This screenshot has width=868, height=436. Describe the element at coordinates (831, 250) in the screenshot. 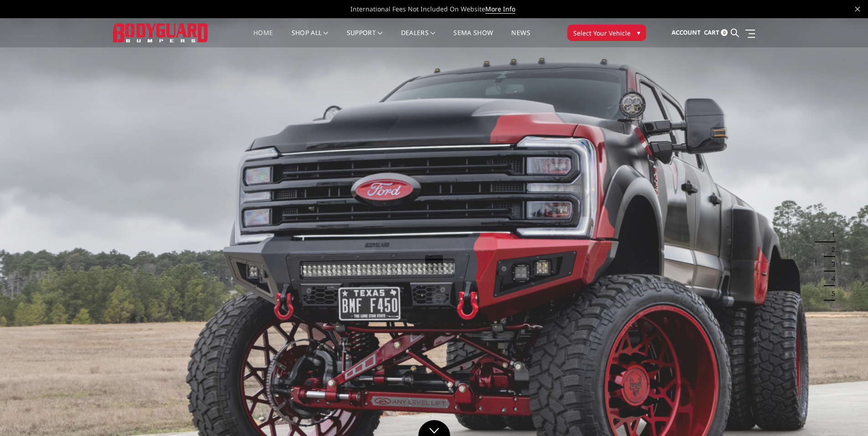

I see `button: 2 of 5` at that location.